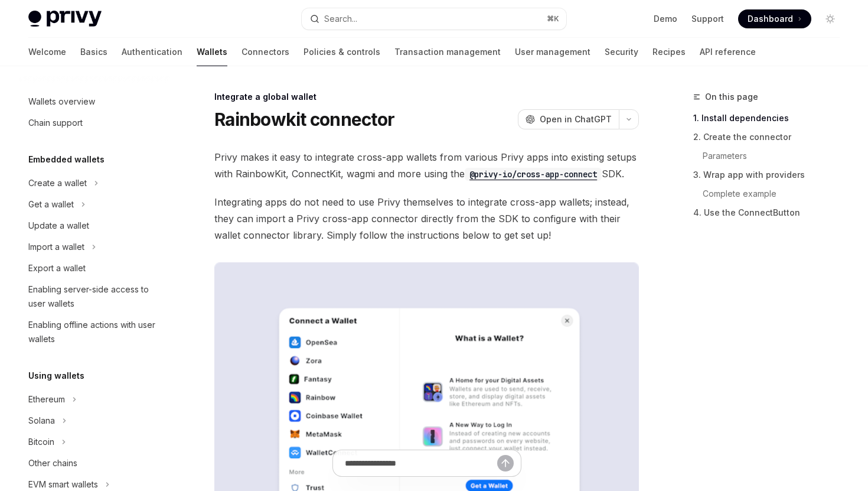 Image resolution: width=868 pixels, height=491 pixels. I want to click on div: Bitcoin, so click(41, 442).